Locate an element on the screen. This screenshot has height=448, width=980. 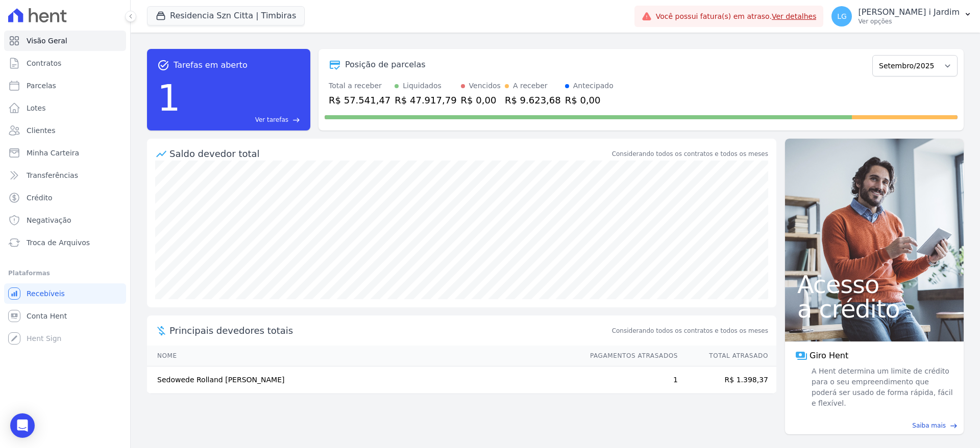
span: Visão Geral is located at coordinates (47, 41).